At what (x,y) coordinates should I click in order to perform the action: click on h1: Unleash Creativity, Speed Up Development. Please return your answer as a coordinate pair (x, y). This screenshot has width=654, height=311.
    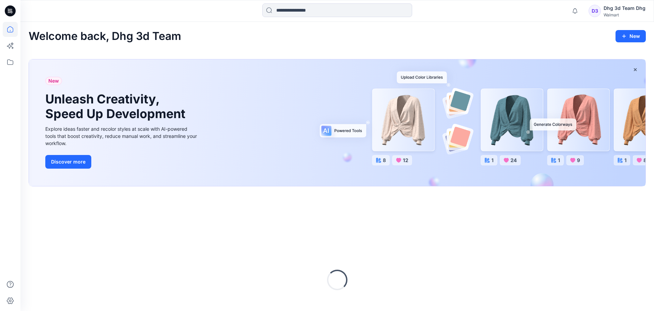
    Looking at the image, I should click on (117, 106).